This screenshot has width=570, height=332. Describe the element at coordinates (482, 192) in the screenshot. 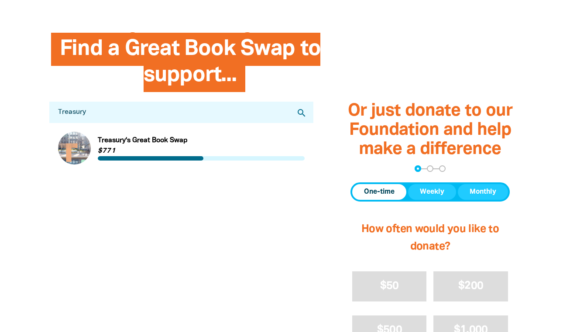

I see `span: Monthly` at that location.